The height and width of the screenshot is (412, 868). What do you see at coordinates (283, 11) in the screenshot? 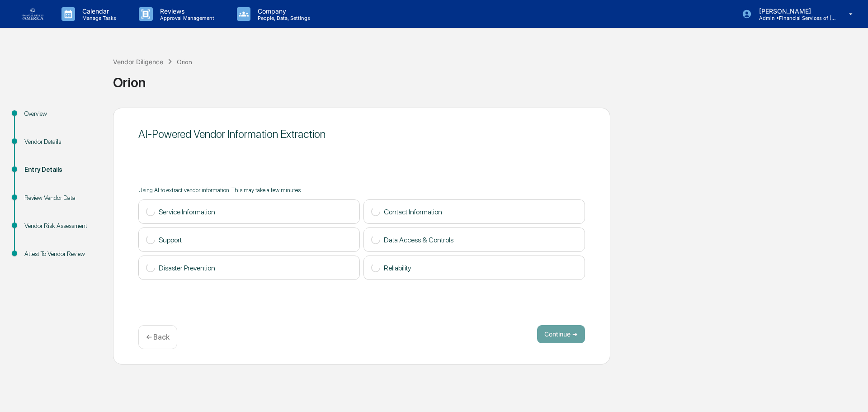
I see `p: Company` at bounding box center [283, 11].